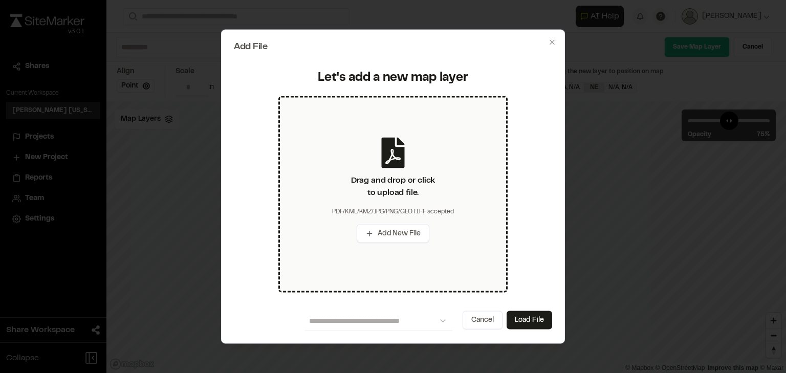 The width and height of the screenshot is (786, 373). I want to click on button: Load File, so click(529, 320).